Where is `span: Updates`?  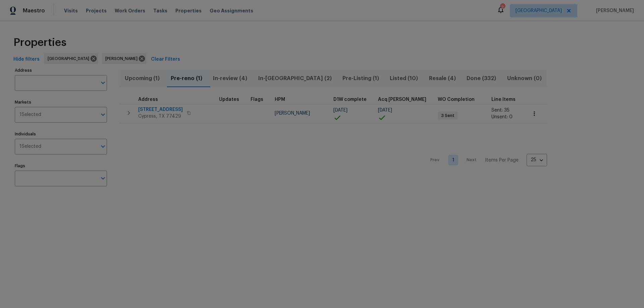
span: Updates is located at coordinates (229, 100).